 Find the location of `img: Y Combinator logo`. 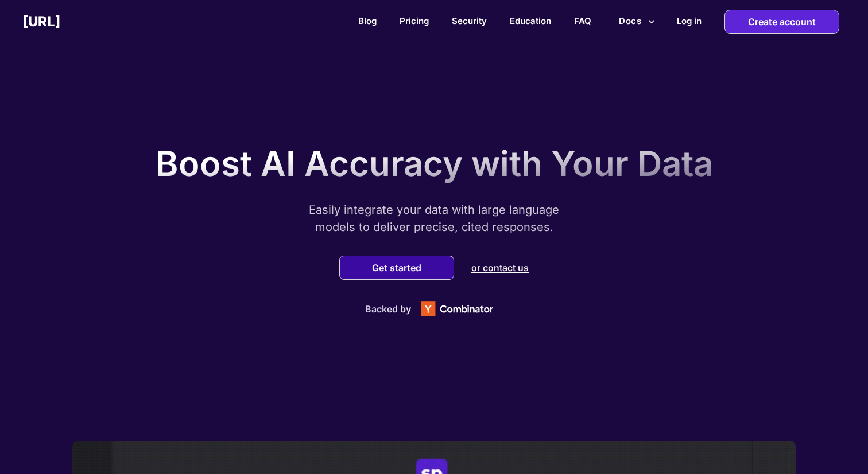

img: Y Combinator logo is located at coordinates (457, 309).